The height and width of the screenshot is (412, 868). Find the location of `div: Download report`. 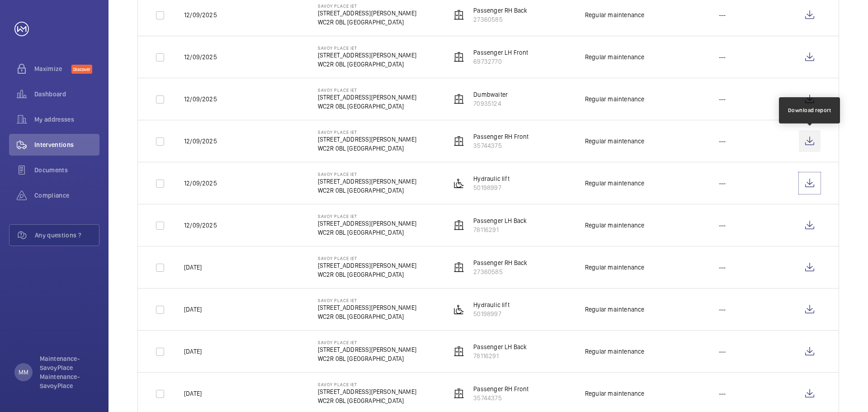

div: Download report is located at coordinates (810, 110).